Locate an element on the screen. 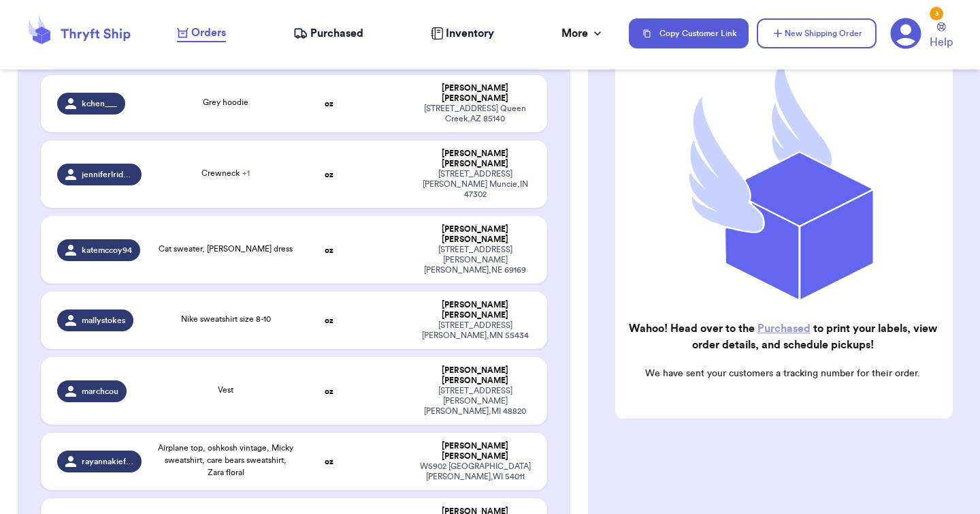  button: New Shipping Order is located at coordinates (817, 34).